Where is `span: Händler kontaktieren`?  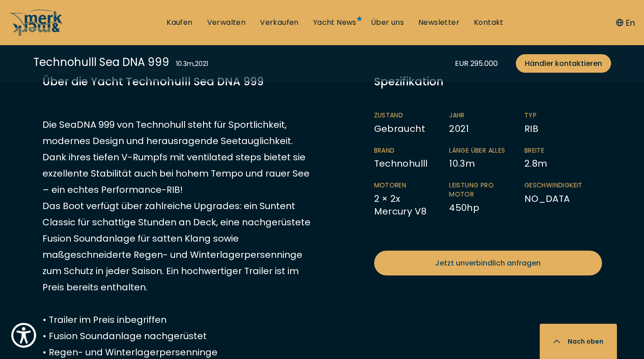 span: Händler kontaktieren is located at coordinates (563, 63).